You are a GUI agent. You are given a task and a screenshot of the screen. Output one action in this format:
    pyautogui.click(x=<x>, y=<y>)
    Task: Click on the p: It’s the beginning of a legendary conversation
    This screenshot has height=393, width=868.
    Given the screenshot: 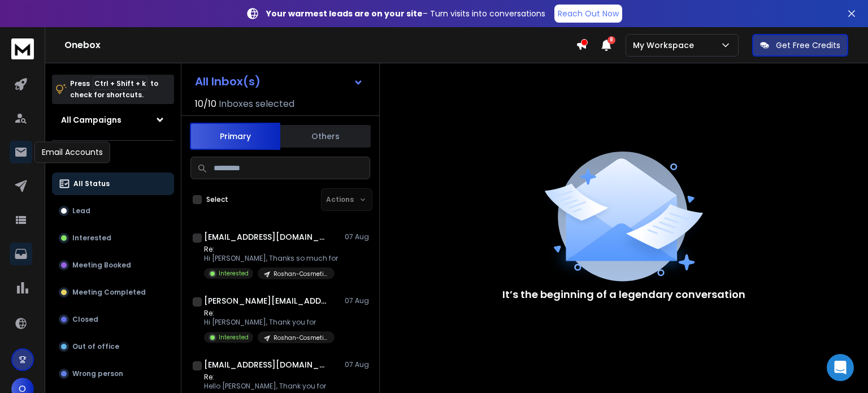 What is the action you would take?
    pyautogui.click(x=624, y=295)
    